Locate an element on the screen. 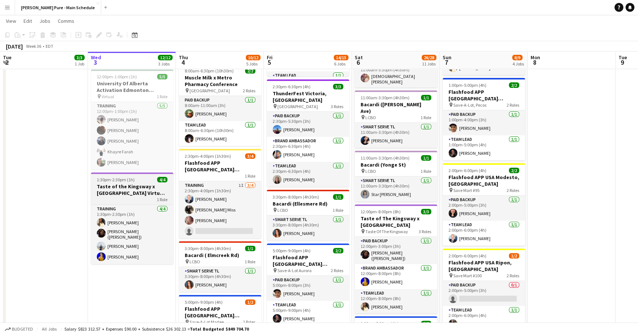 The height and width of the screenshot is (335, 638). div: 4 Jobs is located at coordinates (518, 64).